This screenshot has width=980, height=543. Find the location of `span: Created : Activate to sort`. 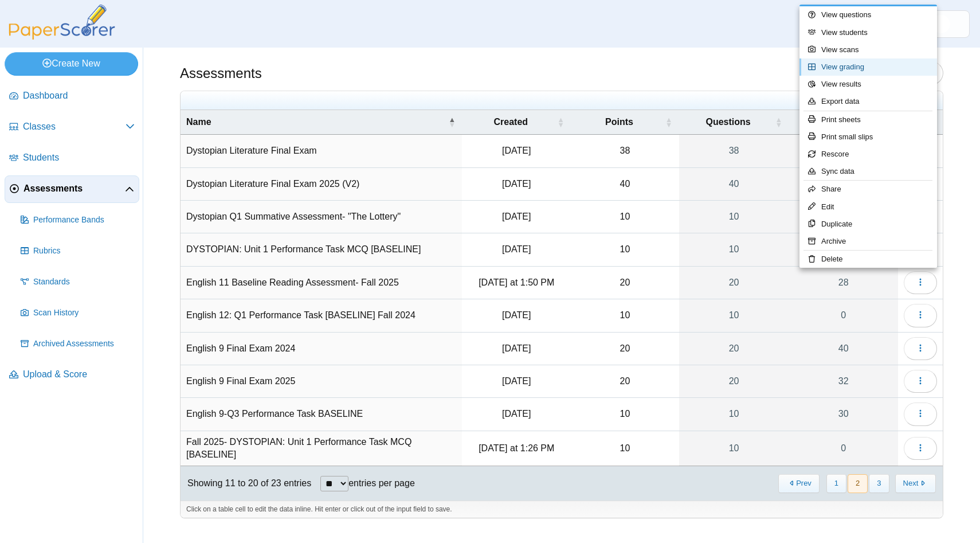

span: Created : Activate to sort is located at coordinates (561, 122).